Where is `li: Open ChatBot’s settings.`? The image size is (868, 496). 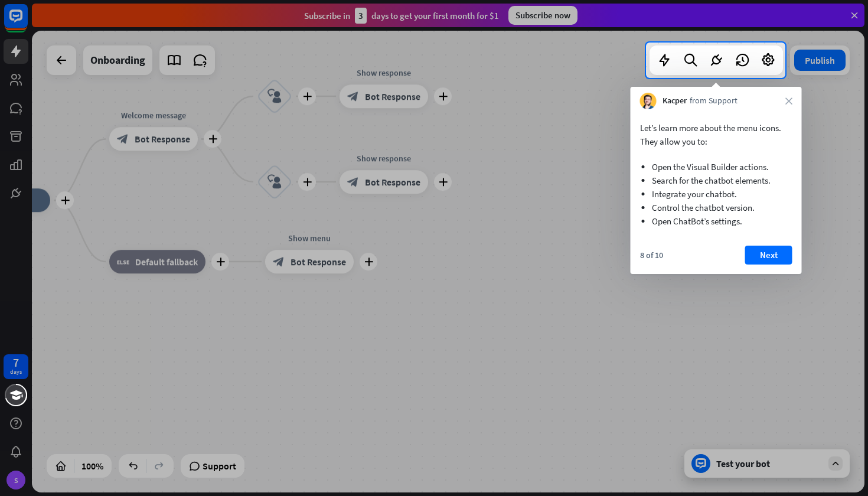
li: Open ChatBot’s settings. is located at coordinates (716, 221).